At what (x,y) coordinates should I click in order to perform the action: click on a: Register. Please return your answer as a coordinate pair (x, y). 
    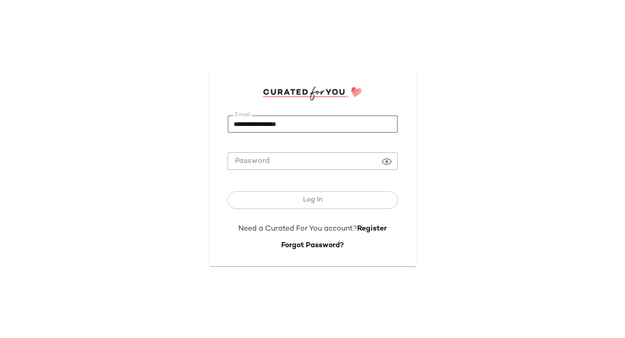
    Looking at the image, I should click on (372, 228).